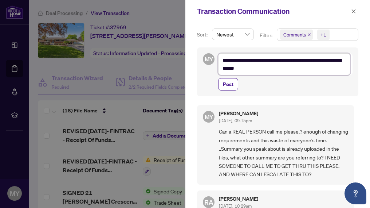 Image resolution: width=370 pixels, height=208 pixels. What do you see at coordinates (228, 84) in the screenshot?
I see `button: Post` at bounding box center [228, 84].